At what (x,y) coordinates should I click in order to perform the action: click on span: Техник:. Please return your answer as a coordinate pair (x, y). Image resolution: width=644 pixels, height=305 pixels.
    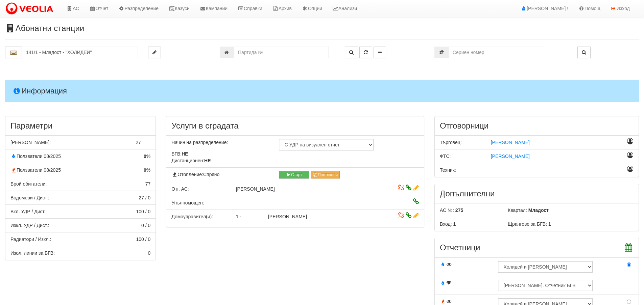
    Looking at the image, I should click on (448, 170).